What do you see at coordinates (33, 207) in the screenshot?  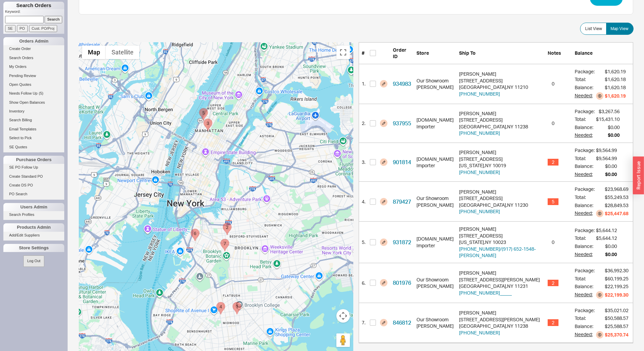 I see `div: Users Admin` at bounding box center [33, 207].